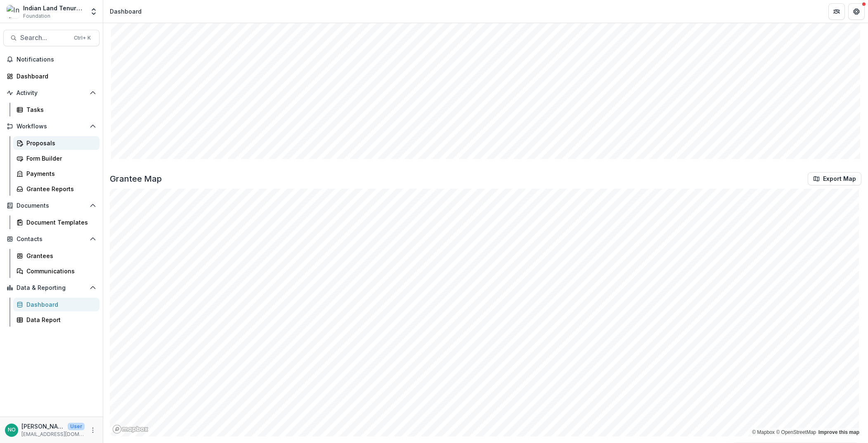 The height and width of the screenshot is (443, 868). What do you see at coordinates (51, 288) in the screenshot?
I see `span: Data & Reporting` at bounding box center [51, 288].